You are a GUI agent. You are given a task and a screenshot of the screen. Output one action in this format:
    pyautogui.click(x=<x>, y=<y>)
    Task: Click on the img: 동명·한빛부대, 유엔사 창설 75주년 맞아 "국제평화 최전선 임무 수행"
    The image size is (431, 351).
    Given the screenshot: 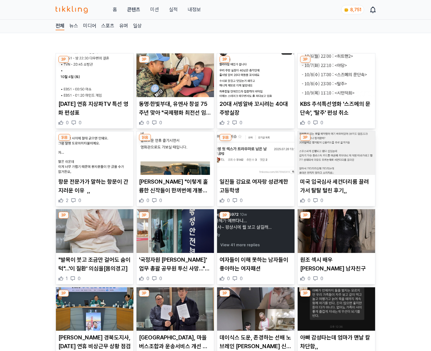 What is the action you would take?
    pyautogui.click(x=175, y=75)
    